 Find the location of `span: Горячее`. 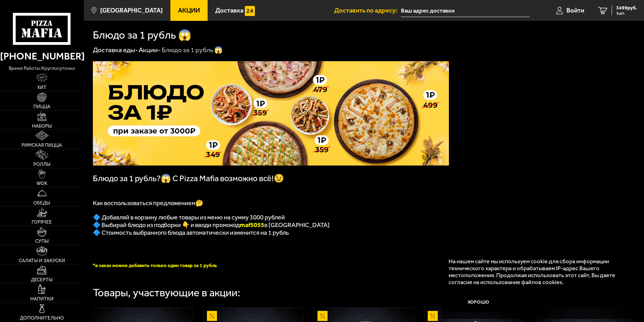

span: Горячее is located at coordinates (42, 222).